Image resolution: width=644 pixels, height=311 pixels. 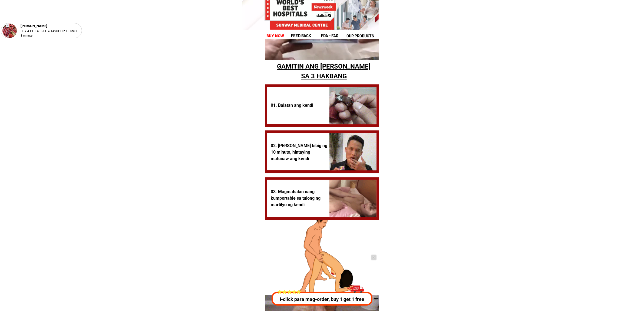 What do you see at coordinates (306, 35) in the screenshot?
I see `h1: feed back` at bounding box center [306, 35].